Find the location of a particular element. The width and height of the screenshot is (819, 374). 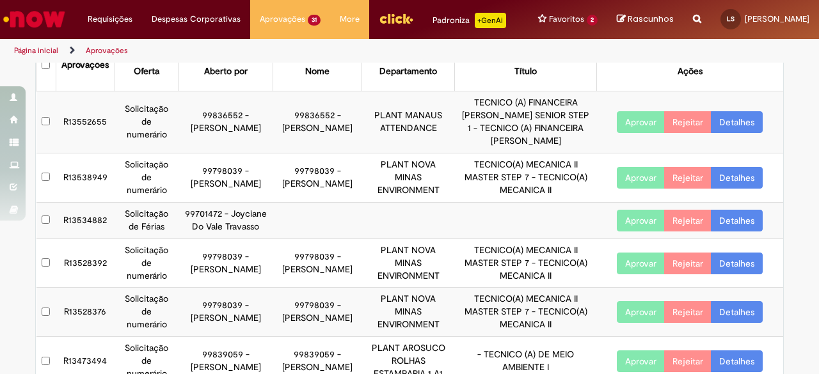

div: Nome is located at coordinates (318, 72).